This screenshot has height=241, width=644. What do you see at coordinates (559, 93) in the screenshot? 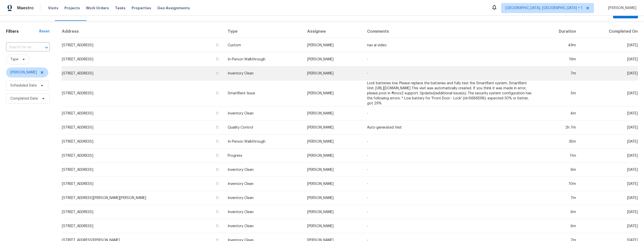
I see `td: 5m` at bounding box center [559, 93].